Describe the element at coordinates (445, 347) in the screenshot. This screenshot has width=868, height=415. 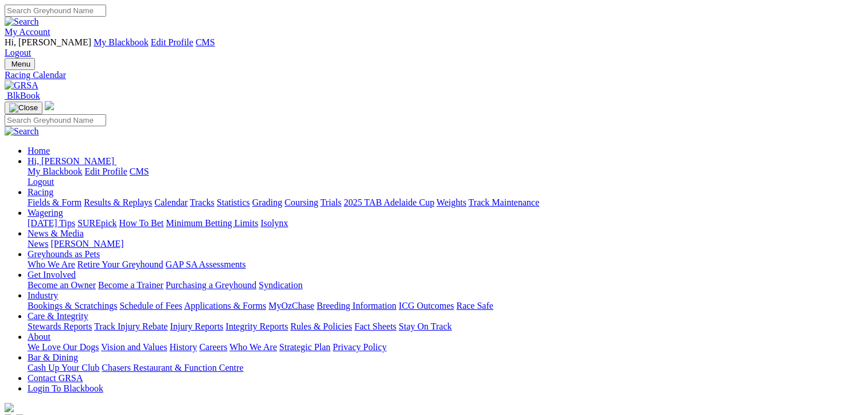
I see `div: About` at that location.